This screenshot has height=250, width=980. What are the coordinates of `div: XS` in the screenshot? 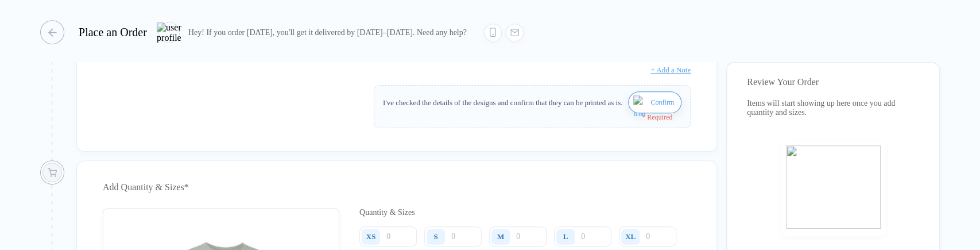 It's located at (371, 236).